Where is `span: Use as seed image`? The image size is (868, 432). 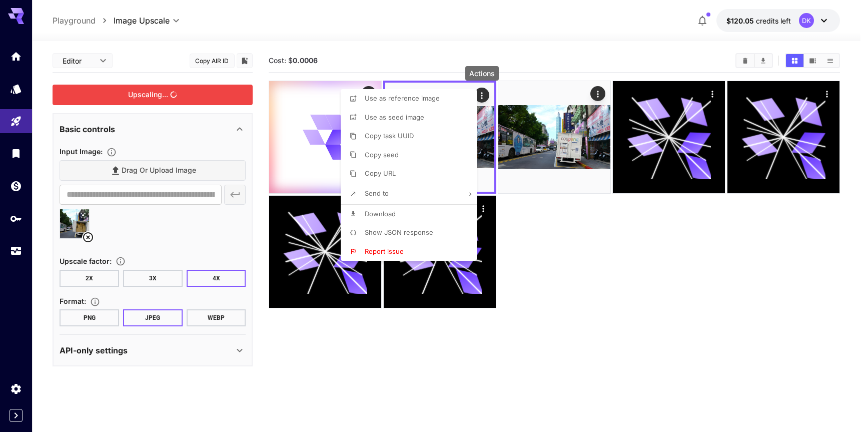 span: Use as seed image is located at coordinates (394, 117).